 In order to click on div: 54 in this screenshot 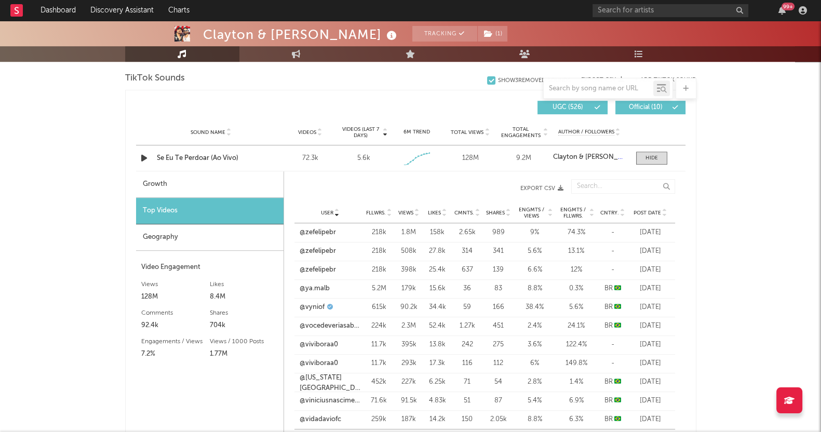, I will do `click(499, 382)`.